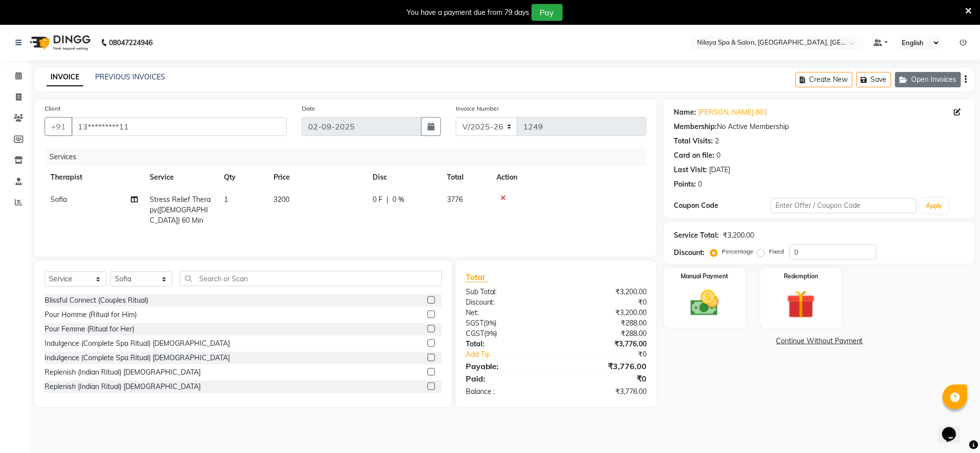 This screenshot has width=980, height=453. What do you see at coordinates (874, 80) in the screenshot?
I see `button: Save` at bounding box center [874, 80].